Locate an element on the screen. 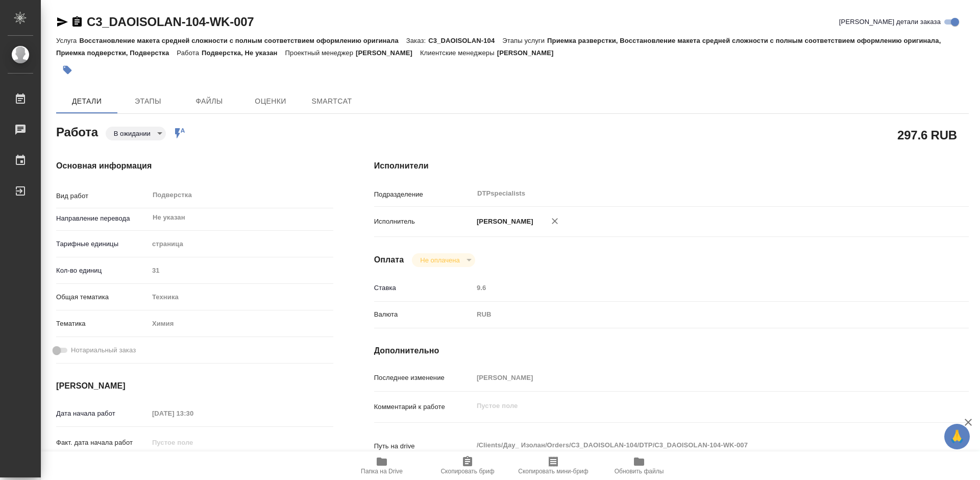 This screenshot has width=980, height=480. div: Техника is located at coordinates (241, 297).